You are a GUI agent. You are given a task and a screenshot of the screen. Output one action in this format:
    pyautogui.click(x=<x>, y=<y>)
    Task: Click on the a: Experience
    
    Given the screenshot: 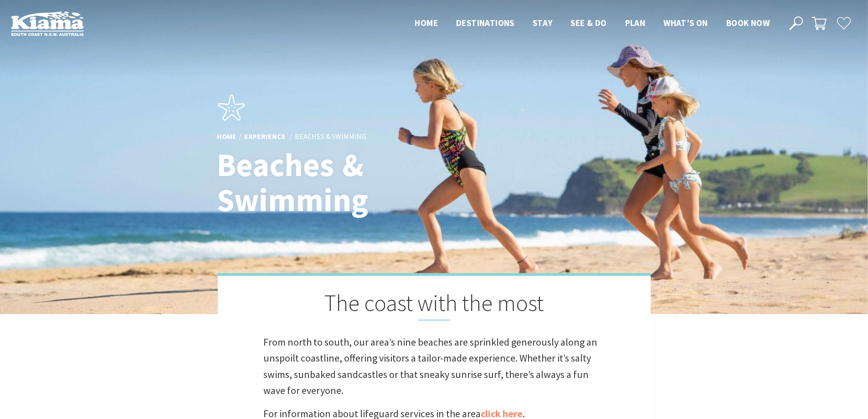 What is the action you would take?
    pyautogui.click(x=265, y=137)
    